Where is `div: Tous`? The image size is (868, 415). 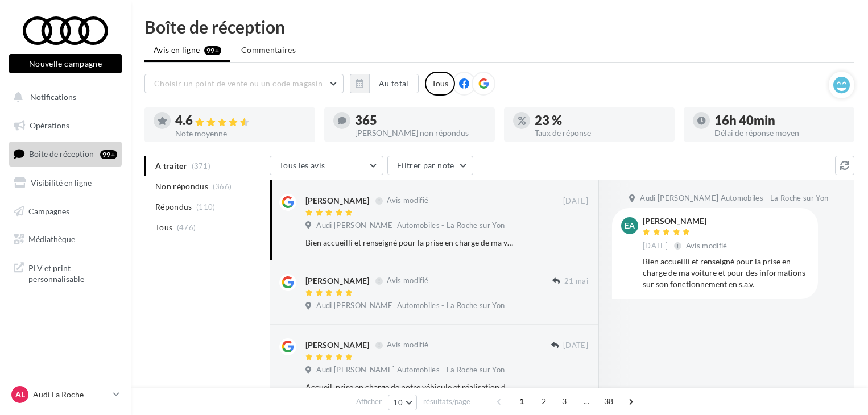
div: Tous is located at coordinates (440, 84).